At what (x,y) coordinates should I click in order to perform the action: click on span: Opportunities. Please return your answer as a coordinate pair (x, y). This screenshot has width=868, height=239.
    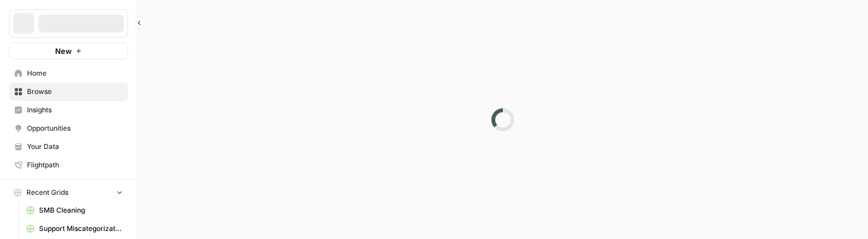
    Looking at the image, I should click on (75, 128).